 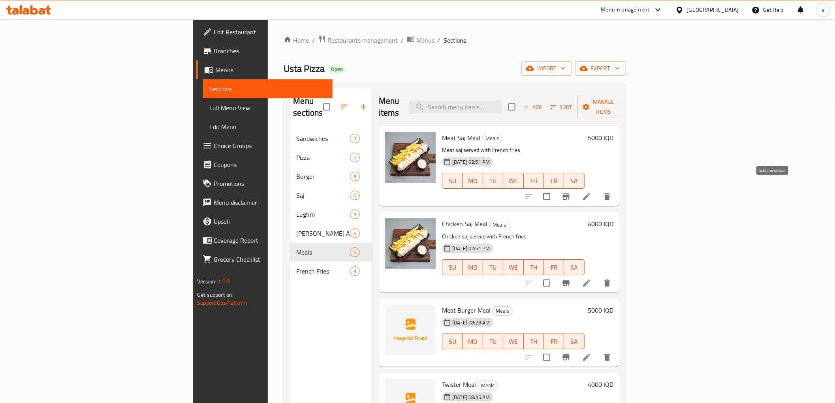 What do you see at coordinates (461, 138) in the screenshot?
I see `span: Meat Saj Meal` at bounding box center [461, 138].